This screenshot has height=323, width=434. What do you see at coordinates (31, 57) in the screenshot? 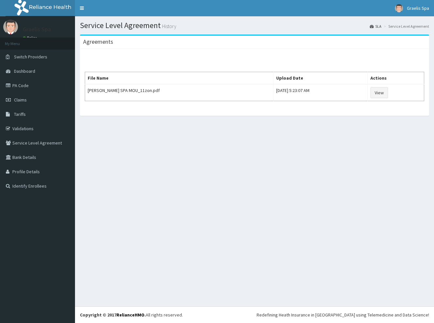
I see `span: Switch Providers` at bounding box center [31, 57].